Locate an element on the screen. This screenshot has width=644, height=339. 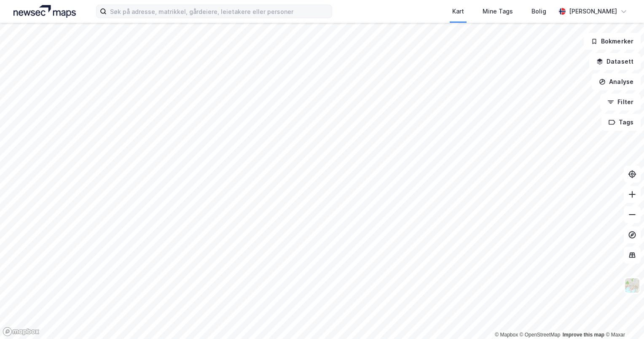
a: Improve this map is located at coordinates (584, 335).